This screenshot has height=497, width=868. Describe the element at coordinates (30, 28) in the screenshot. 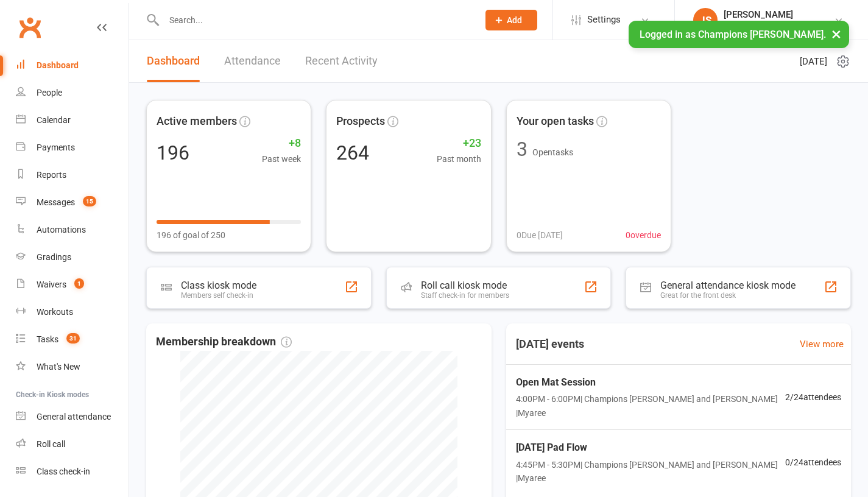

I see `a: Clubworx` at that location.